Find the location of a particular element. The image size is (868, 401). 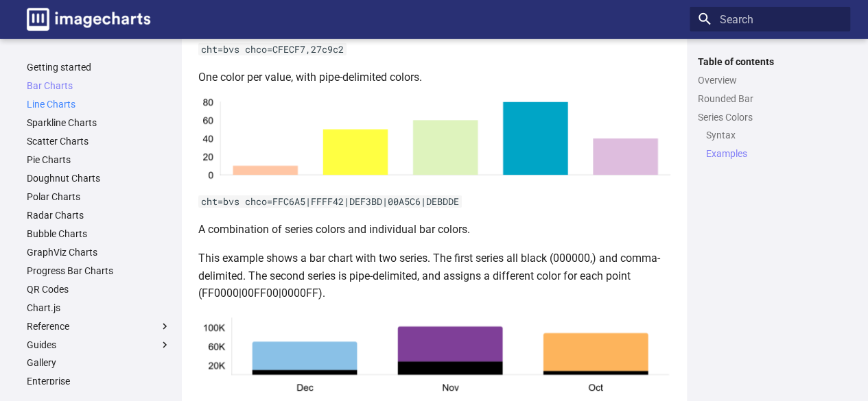

a: Series Colors is located at coordinates (770, 117).